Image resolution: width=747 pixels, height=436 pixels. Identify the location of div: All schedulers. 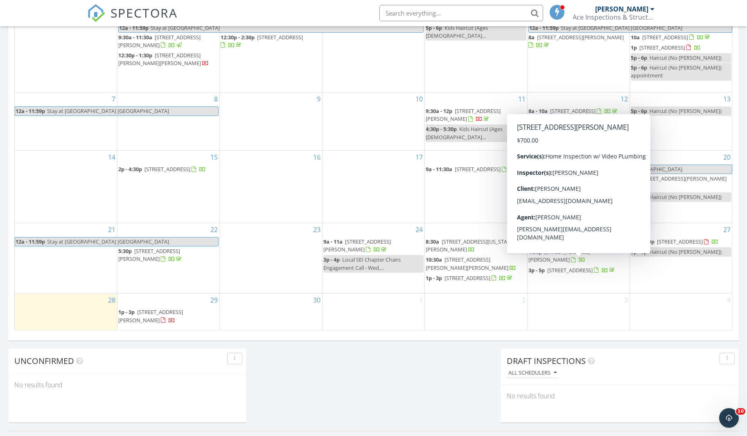
(532, 373).